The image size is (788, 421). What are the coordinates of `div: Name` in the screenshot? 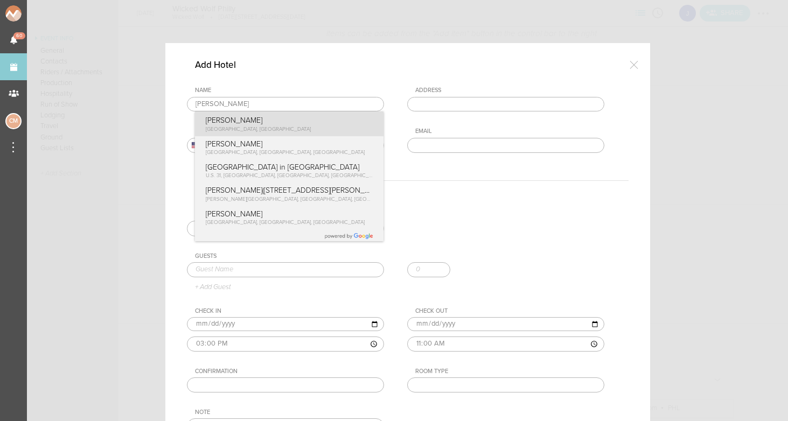 It's located at (289, 90).